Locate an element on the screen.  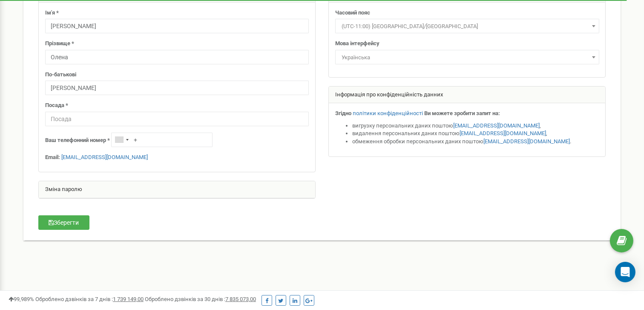
label: Мова інтерфейсу is located at coordinates (357, 44).